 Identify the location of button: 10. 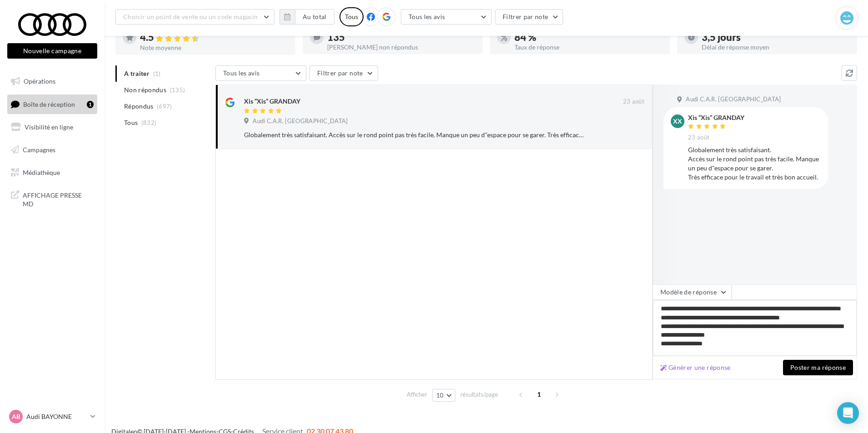
(443, 396).